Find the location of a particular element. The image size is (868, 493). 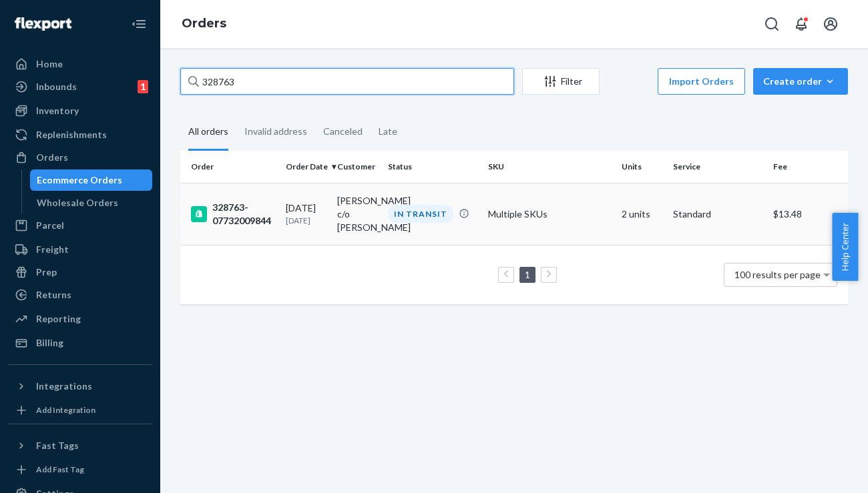

div: Filter is located at coordinates (561, 82).